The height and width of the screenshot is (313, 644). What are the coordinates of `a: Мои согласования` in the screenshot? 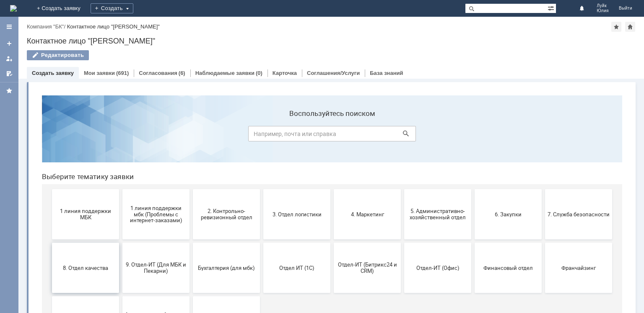 It's located at (9, 74).